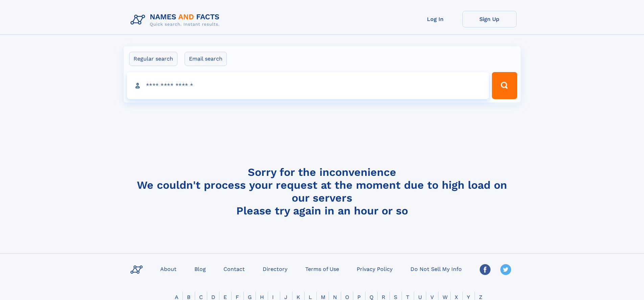 The height and width of the screenshot is (300, 644). What do you see at coordinates (176, 20) in the screenshot?
I see `img: Logo Names and Facts` at bounding box center [176, 20].